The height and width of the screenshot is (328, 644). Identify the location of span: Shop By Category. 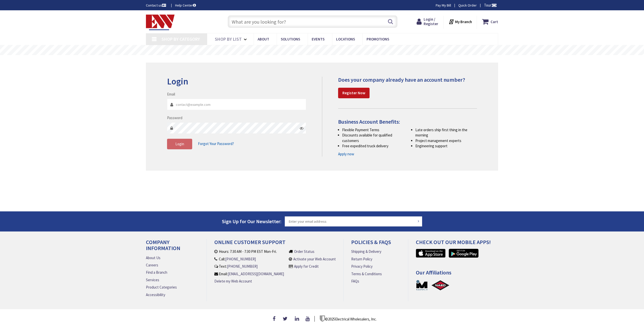
(181, 39).